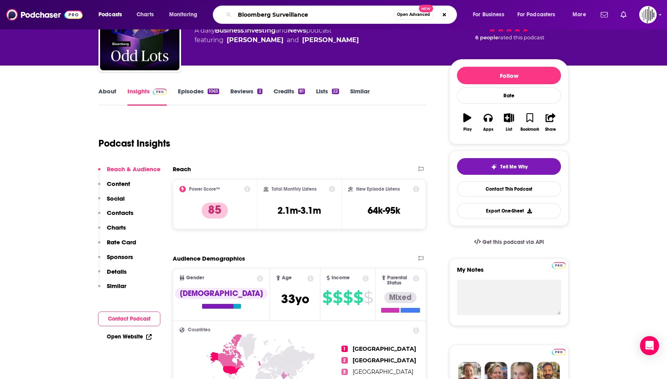 This screenshot has height=379, width=667. What do you see at coordinates (509, 210) in the screenshot?
I see `button: Export One-Sheet` at bounding box center [509, 210].